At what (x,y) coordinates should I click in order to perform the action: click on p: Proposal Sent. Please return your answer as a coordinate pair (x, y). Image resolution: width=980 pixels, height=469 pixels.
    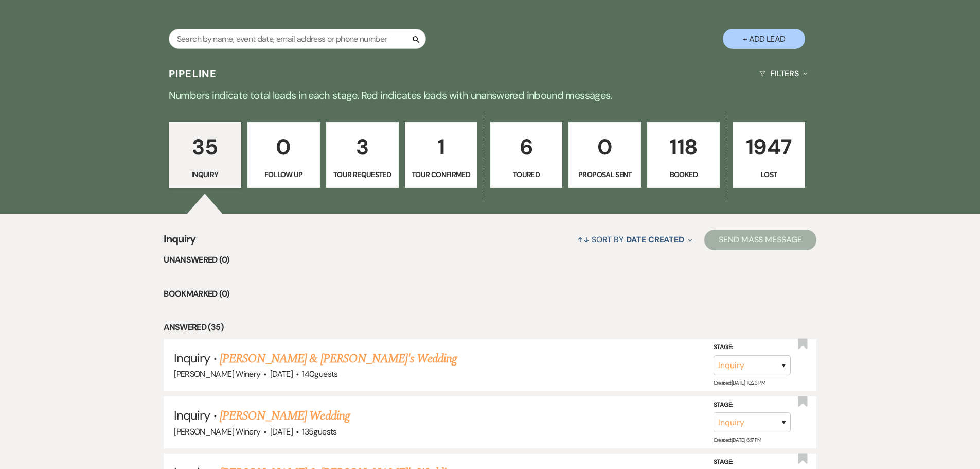
    Looking at the image, I should click on (604, 175).